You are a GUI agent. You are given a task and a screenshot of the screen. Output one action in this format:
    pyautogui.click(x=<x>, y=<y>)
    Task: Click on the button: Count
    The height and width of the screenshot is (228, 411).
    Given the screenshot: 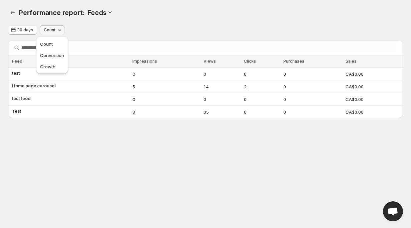 What is the action you would take?
    pyautogui.click(x=52, y=30)
    